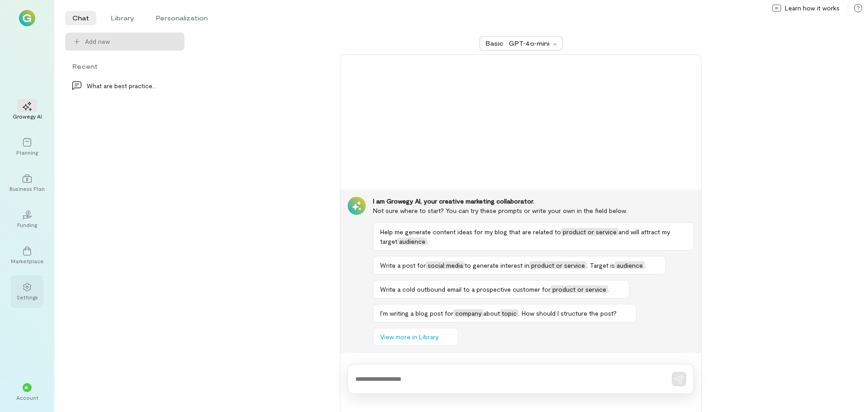  Describe the element at coordinates (497, 265) in the screenshot. I see `span: to generate interest in` at that location.